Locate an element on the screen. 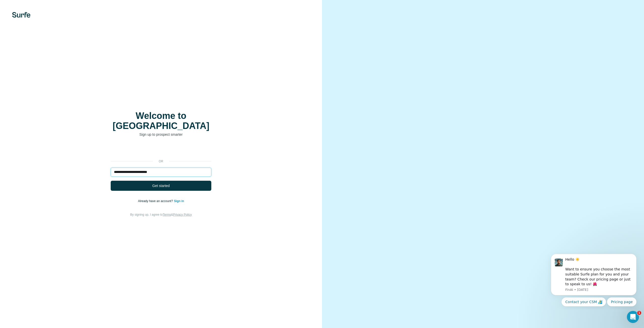  img: Profile image for FinAI is located at coordinates (15, 13).